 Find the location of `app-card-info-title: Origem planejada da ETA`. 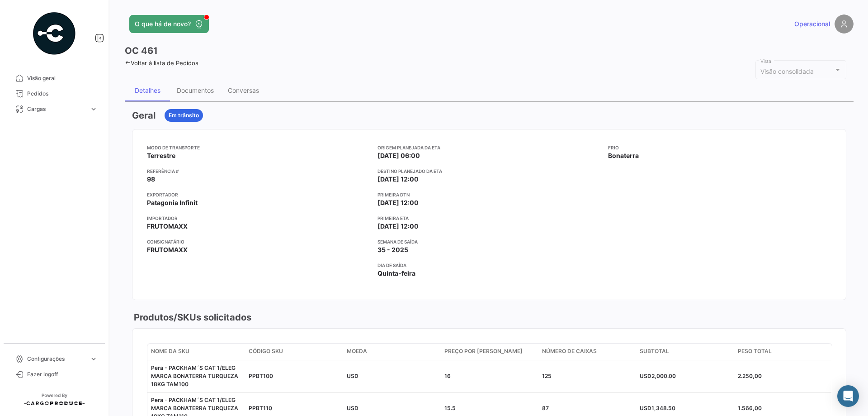

app-card-info-title: Origem planejada da ETA is located at coordinates (489, 148).